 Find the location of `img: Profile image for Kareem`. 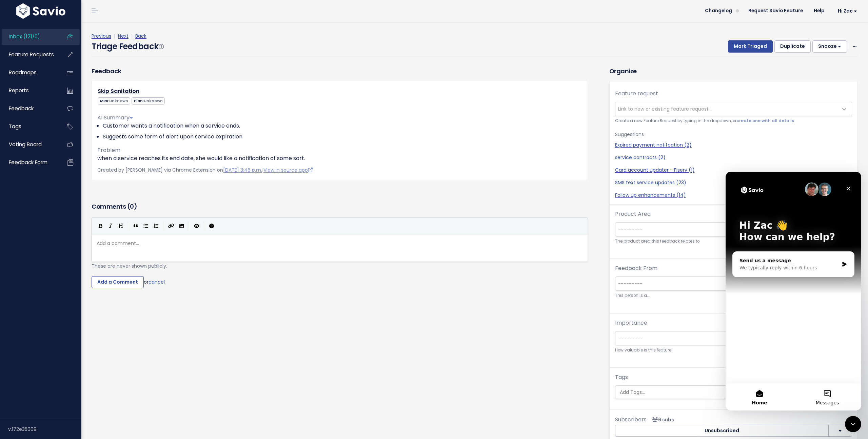

img: Profile image for Kareem is located at coordinates (99, 17).